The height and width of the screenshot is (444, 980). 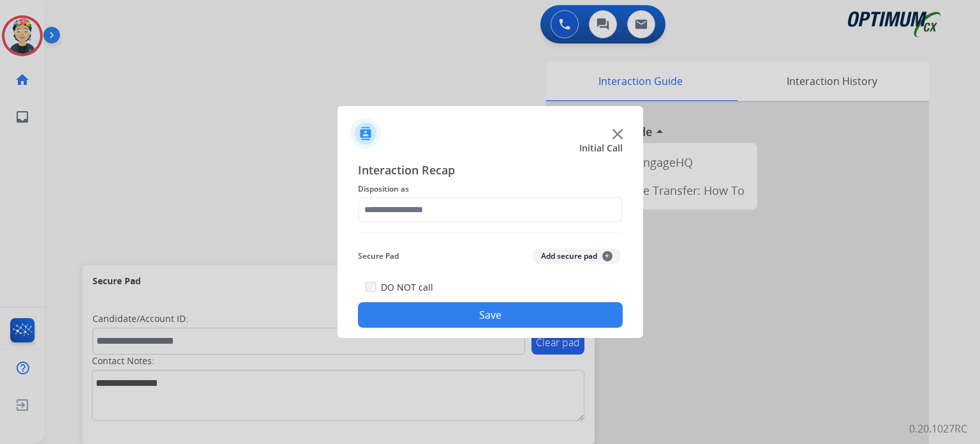 I want to click on img: contactIcon, so click(x=366, y=134).